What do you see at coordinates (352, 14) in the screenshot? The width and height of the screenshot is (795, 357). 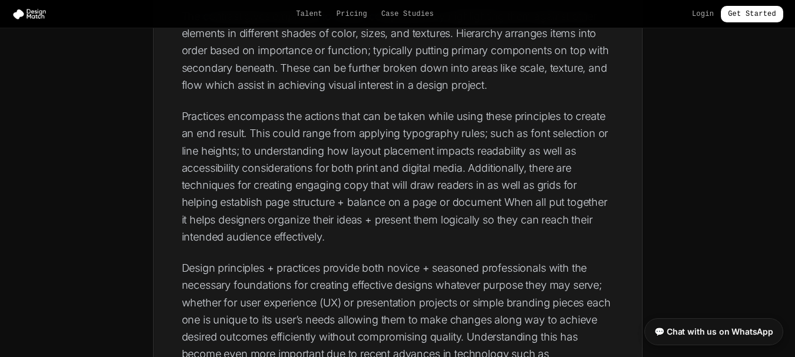 I see `a: Pricing` at bounding box center [352, 14].